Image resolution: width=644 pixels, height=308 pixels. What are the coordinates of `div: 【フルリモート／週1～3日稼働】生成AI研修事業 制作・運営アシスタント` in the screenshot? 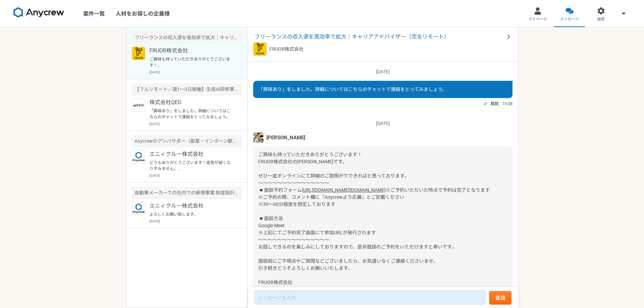 It's located at (187, 89).